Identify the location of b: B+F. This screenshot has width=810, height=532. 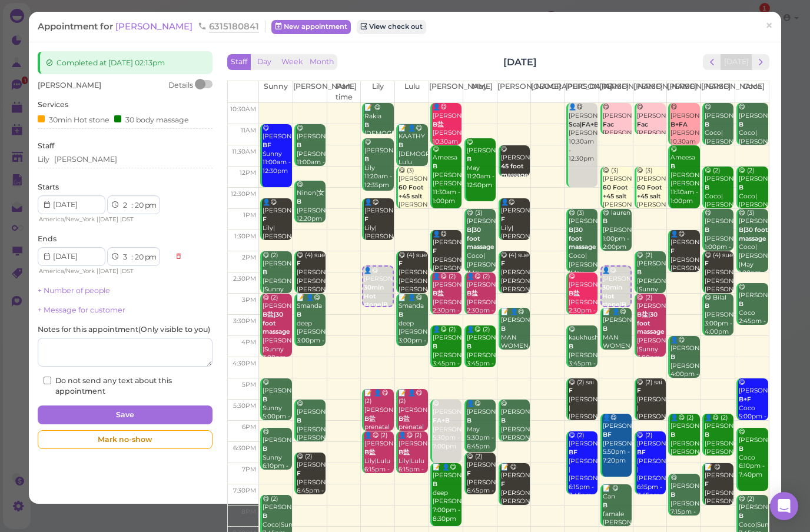
(745, 399).